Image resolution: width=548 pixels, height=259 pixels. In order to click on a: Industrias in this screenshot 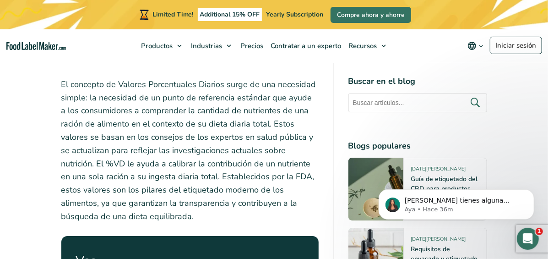, I will do `click(211, 46)`.